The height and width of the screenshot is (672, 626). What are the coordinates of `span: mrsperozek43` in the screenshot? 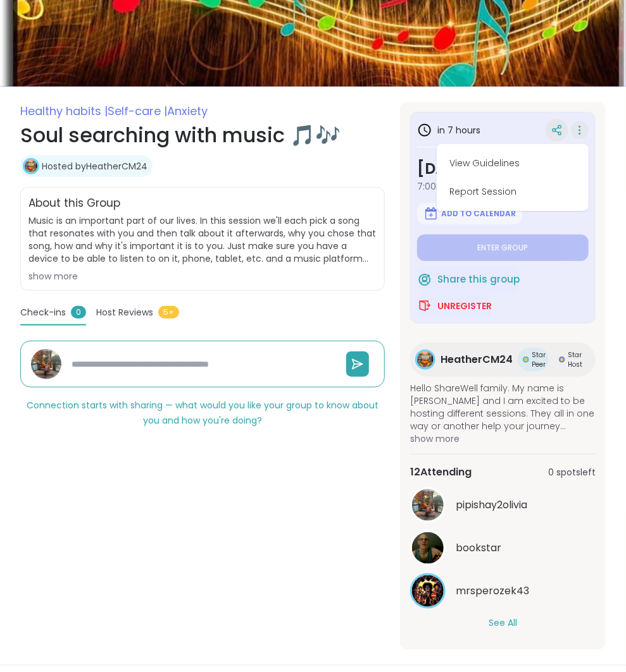 It's located at (492, 592).